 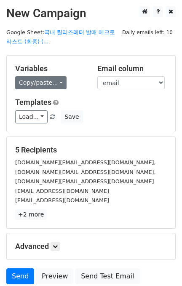 What do you see at coordinates (31, 117) in the screenshot?
I see `a: Load...` at bounding box center [31, 117].